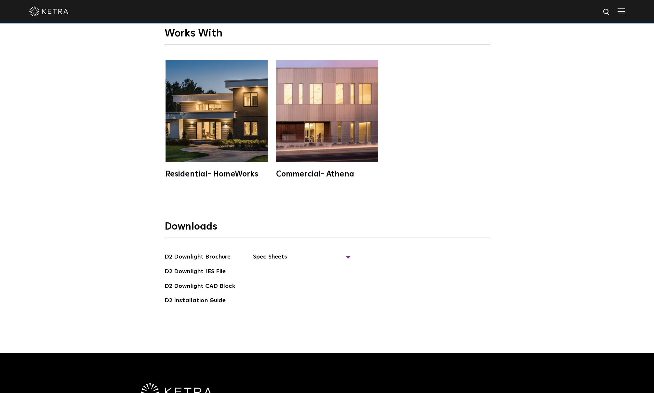 The image size is (654, 393). I want to click on h3: Downloads, so click(327, 229).